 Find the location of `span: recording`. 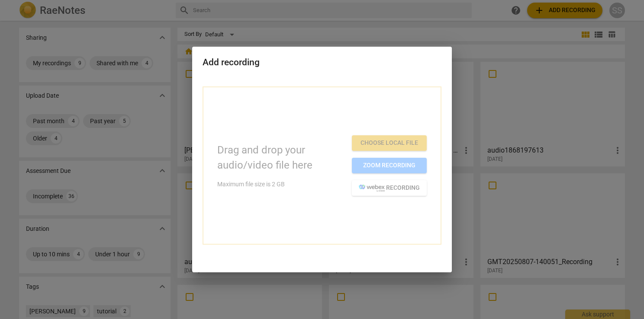

span: recording is located at coordinates (389, 188).